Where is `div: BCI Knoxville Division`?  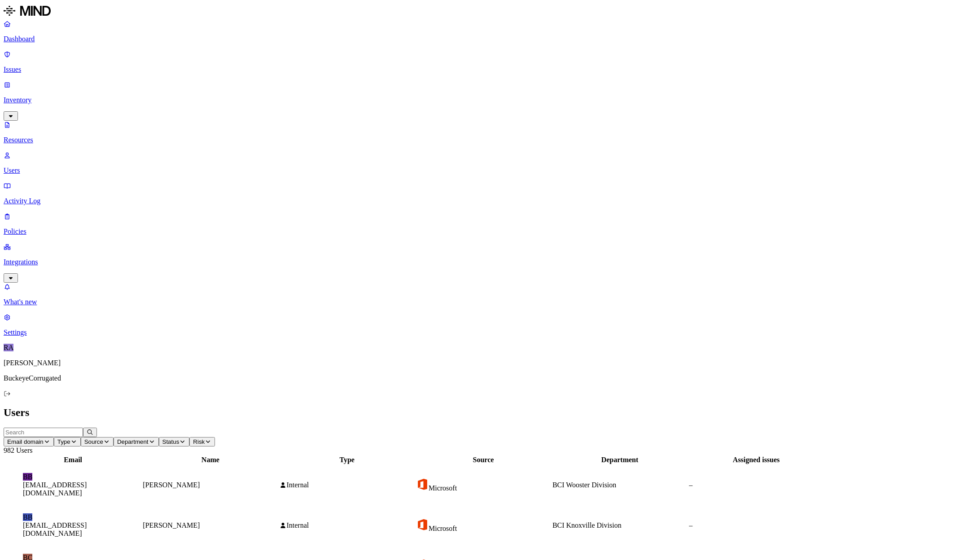
div: BCI Knoxville Division is located at coordinates (620, 526).